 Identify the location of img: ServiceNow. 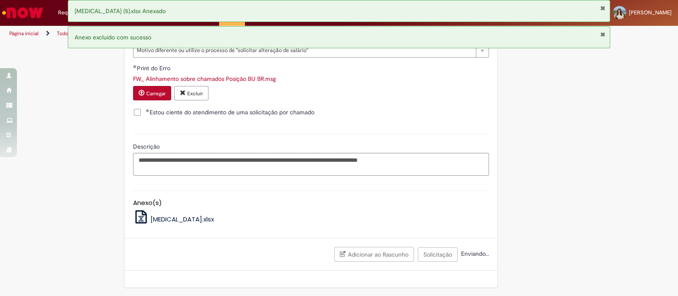
(22, 13).